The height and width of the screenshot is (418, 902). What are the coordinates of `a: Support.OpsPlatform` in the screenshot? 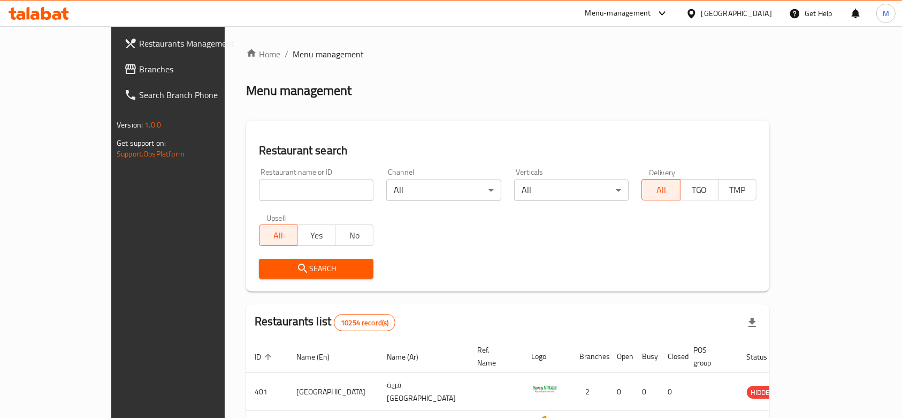 It's located at (150, 154).